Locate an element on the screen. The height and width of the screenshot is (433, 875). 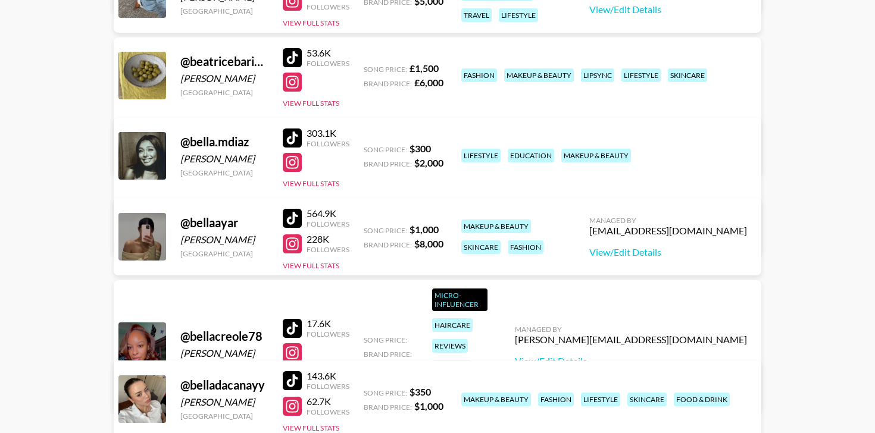
strong: £ 1,500 is located at coordinates (424, 68).